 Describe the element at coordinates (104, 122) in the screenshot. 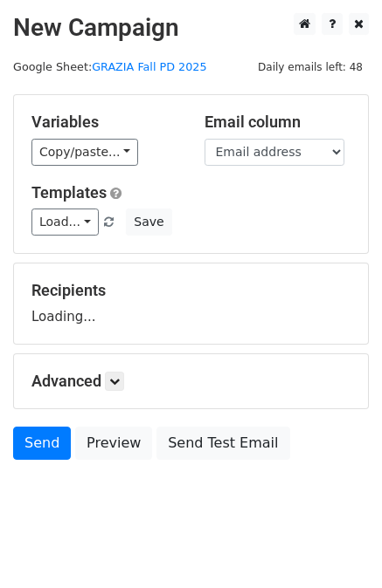

I see `h5: Variables` at that location.